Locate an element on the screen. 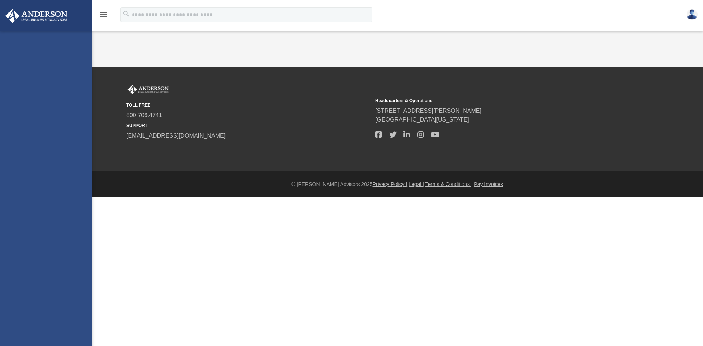 The height and width of the screenshot is (346, 703). a: Pay Invoices is located at coordinates (488, 184).